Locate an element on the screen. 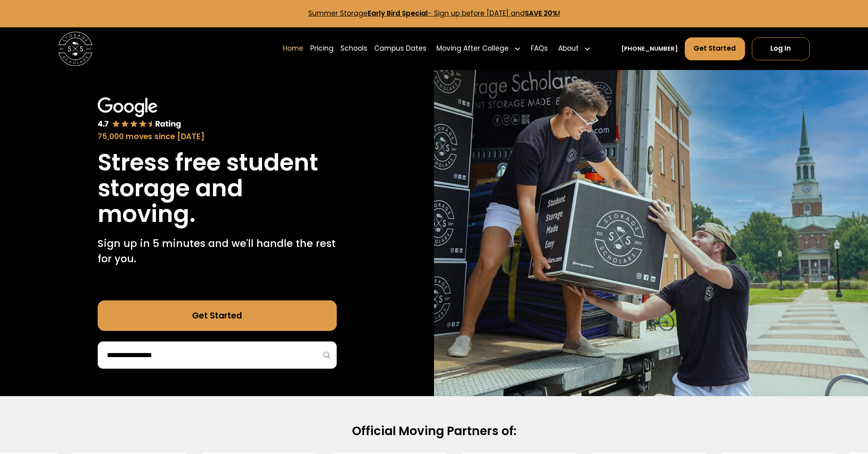 The height and width of the screenshot is (454, 868). p: Sign up in 5 minutes and we'll handle the rest for you. is located at coordinates (217, 251).